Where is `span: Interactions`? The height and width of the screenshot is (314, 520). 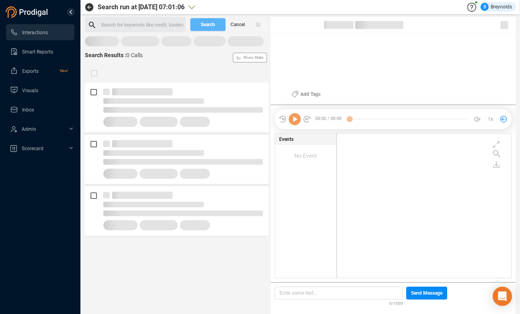 span: Interactions is located at coordinates (35, 33).